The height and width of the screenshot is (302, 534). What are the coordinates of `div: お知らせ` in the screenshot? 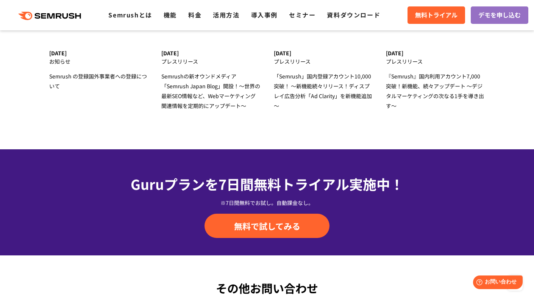 It's located at (98, 61).